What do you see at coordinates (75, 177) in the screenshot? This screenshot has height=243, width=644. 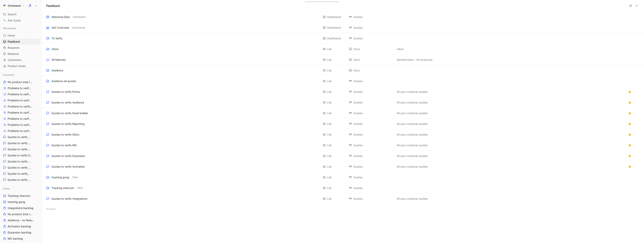 I see `button: Other` at bounding box center [75, 177].